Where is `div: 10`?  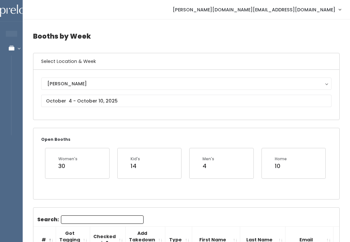 div: 10 is located at coordinates (281, 166).